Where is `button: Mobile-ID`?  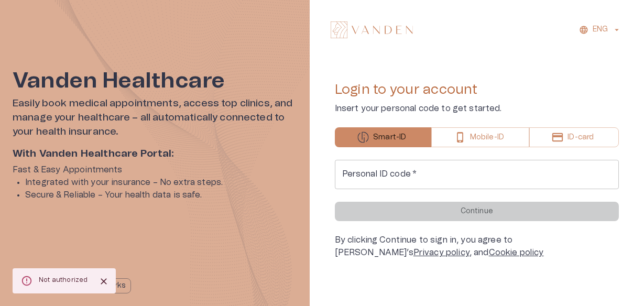
button: Mobile-ID is located at coordinates (480, 137).